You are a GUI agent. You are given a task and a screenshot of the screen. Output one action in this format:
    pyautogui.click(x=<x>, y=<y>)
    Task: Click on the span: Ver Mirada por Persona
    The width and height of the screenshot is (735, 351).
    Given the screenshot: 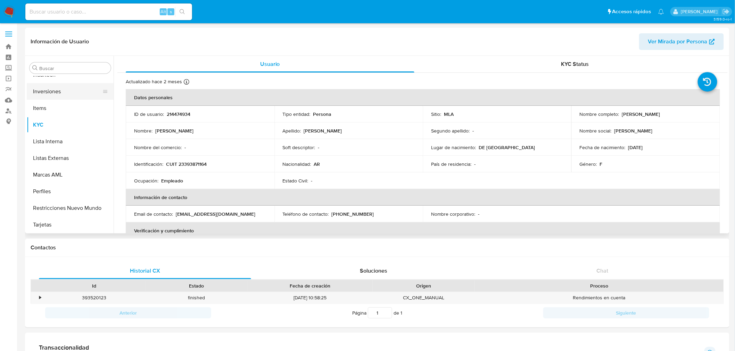 What is the action you would take?
    pyautogui.click(x=677, y=42)
    